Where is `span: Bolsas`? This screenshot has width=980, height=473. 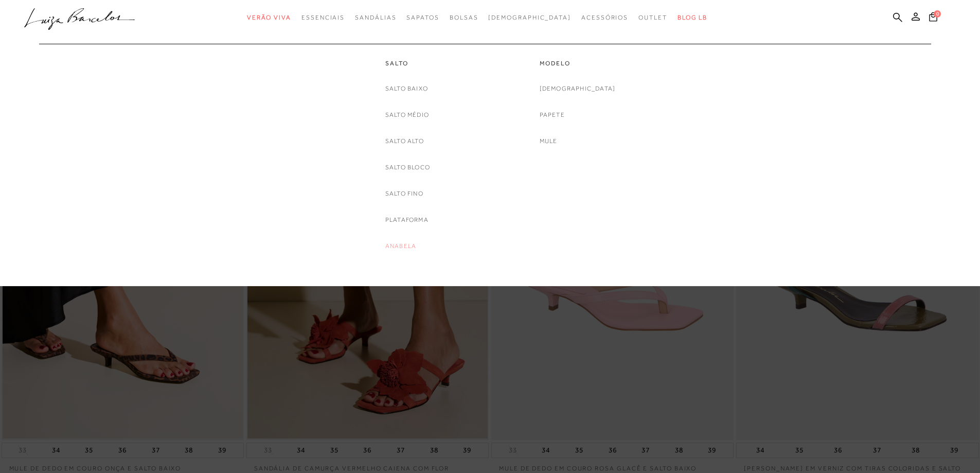 span: Bolsas is located at coordinates (464, 17).